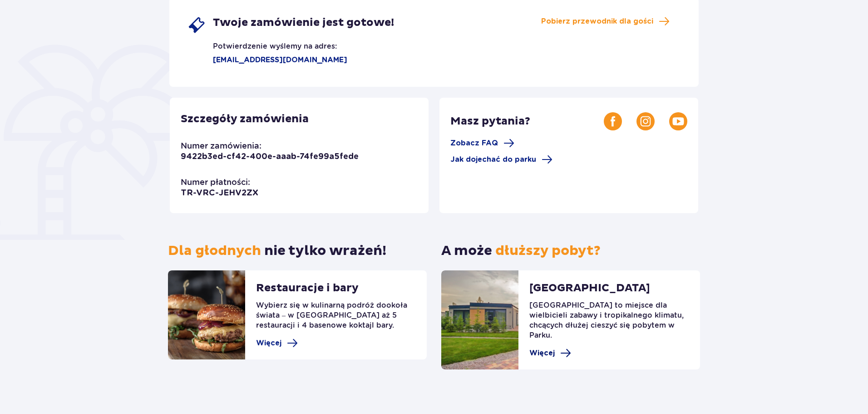 This screenshot has width=868, height=414. Describe the element at coordinates (474, 143) in the screenshot. I see `span: Zobacz FAQ` at that location.